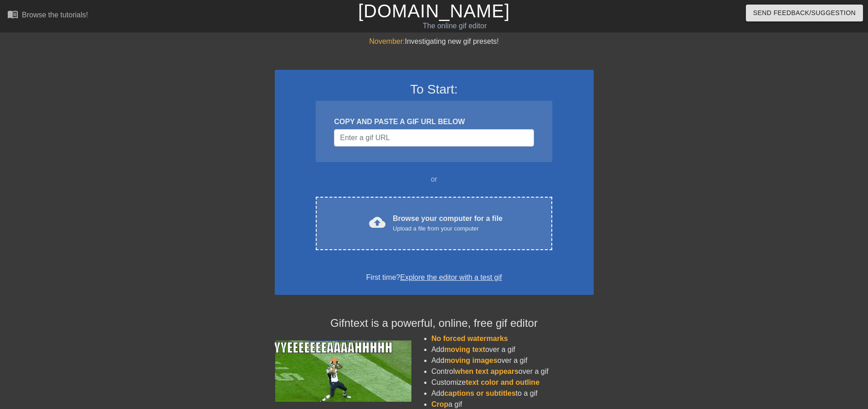 The image size is (868, 409). What do you see at coordinates (447, 223) in the screenshot?
I see `div: Browse your computer for a file` at bounding box center [447, 223].